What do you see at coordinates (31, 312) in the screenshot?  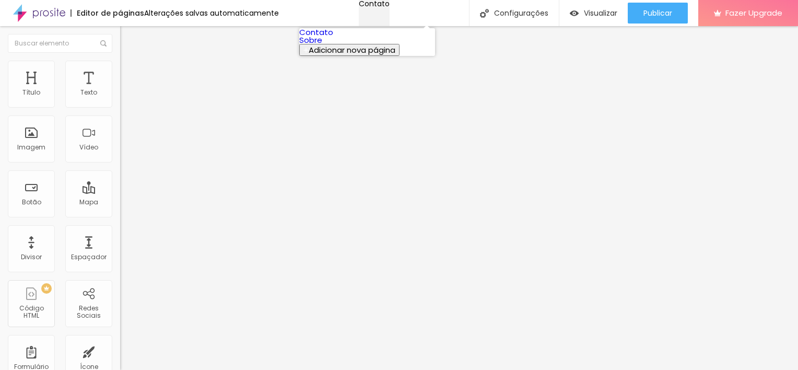 I see `div: Código HTML` at bounding box center [31, 312].